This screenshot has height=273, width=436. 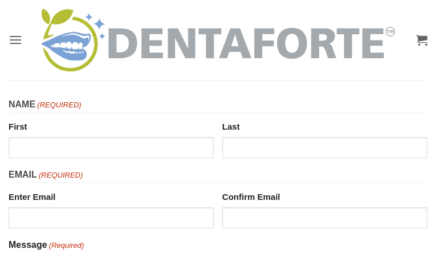 I want to click on img: DENTAFORTE™, so click(x=218, y=40).